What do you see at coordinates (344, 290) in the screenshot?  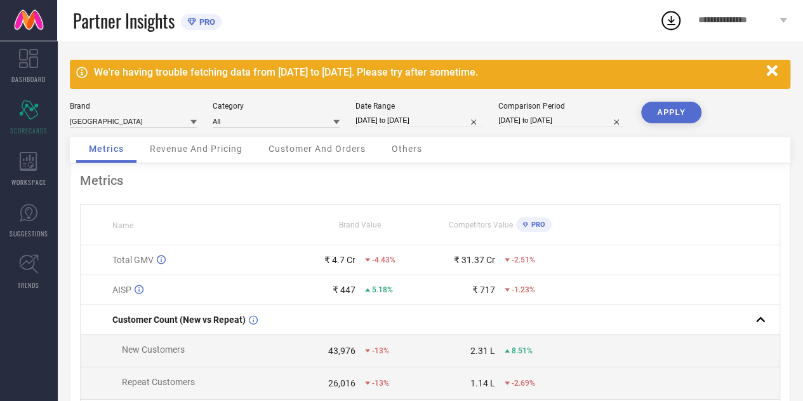 I see `div: ₹ 447` at bounding box center [344, 290].